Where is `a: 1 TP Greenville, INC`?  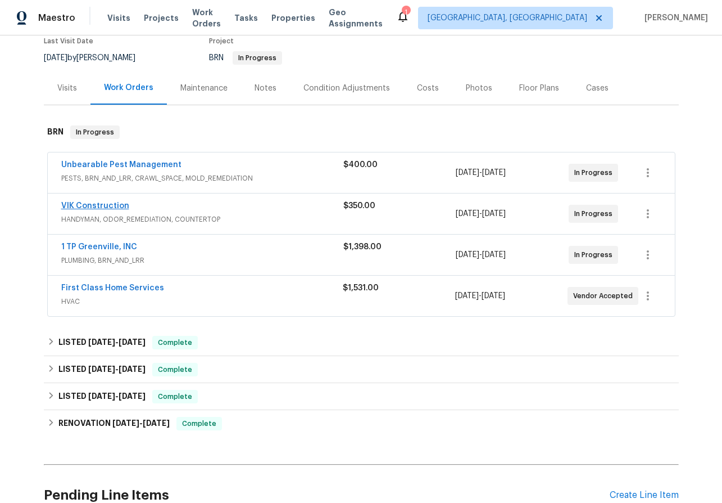
a: 1 TP Greenville, INC is located at coordinates (99, 247).